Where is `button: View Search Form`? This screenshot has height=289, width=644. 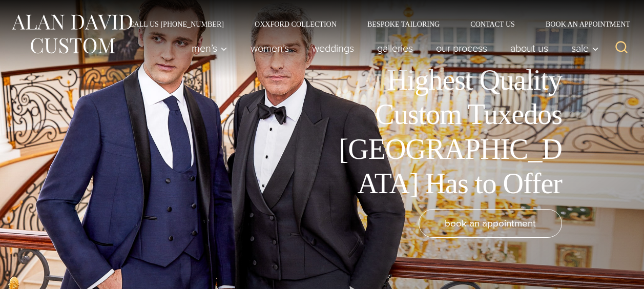 button: View Search Form is located at coordinates (621, 48).